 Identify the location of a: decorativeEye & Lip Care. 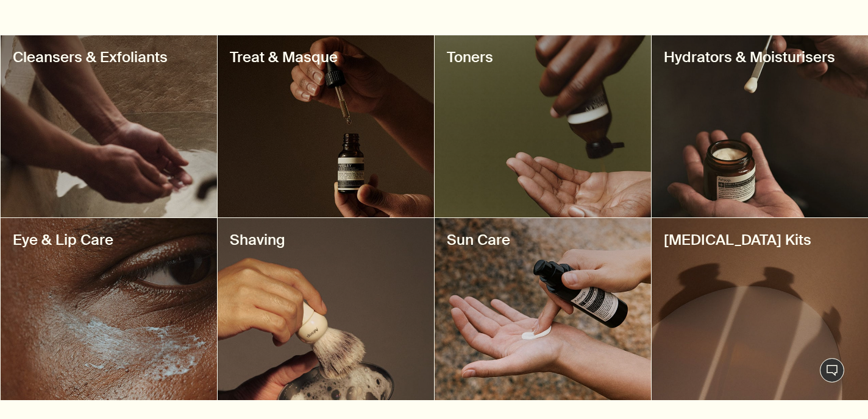
(108, 309).